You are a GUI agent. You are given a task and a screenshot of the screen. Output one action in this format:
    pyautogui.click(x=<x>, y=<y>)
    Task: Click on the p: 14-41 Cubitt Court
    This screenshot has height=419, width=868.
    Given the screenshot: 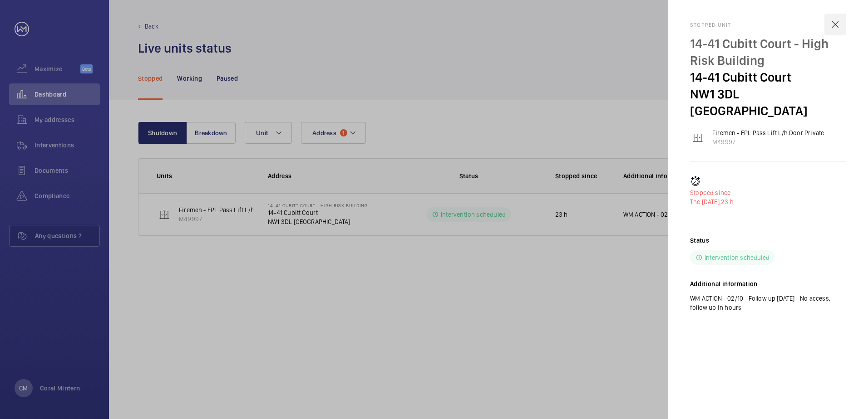 What is the action you would take?
    pyautogui.click(x=768, y=78)
    